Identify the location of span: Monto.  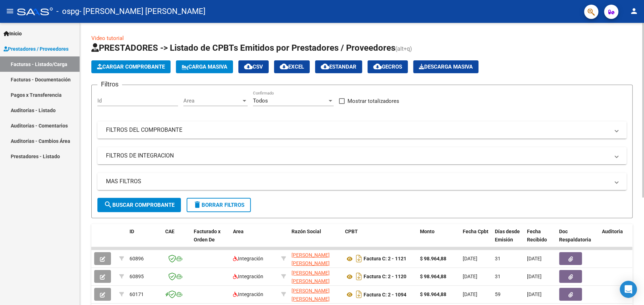
(427, 231).